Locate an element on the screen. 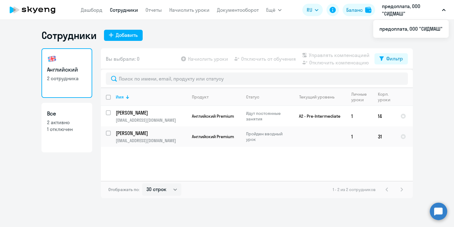  h3: Английский is located at coordinates (67, 70).